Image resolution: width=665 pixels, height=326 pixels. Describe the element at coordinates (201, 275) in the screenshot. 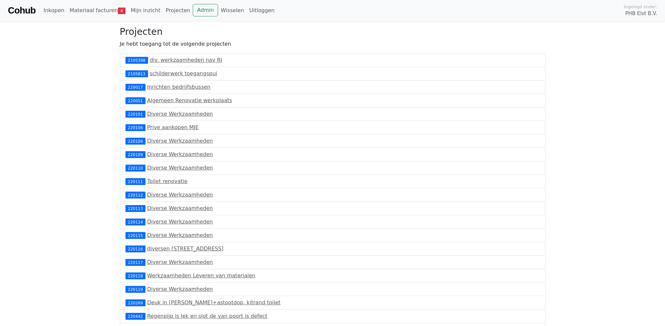

I see `a: Werkzaamheden Leveren van materialen` at that location.